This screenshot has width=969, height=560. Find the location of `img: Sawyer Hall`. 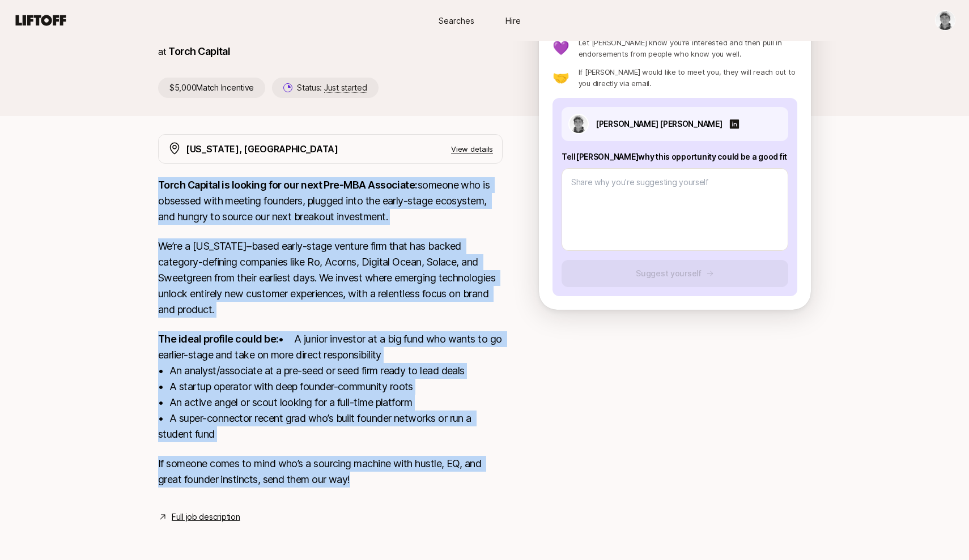

img: Sawyer Hall is located at coordinates (945, 20).